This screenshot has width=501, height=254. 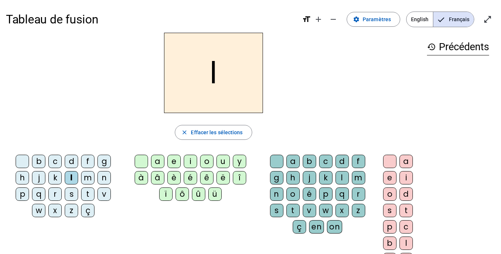 What do you see at coordinates (334, 227) in the screenshot?
I see `div: on` at bounding box center [334, 227].